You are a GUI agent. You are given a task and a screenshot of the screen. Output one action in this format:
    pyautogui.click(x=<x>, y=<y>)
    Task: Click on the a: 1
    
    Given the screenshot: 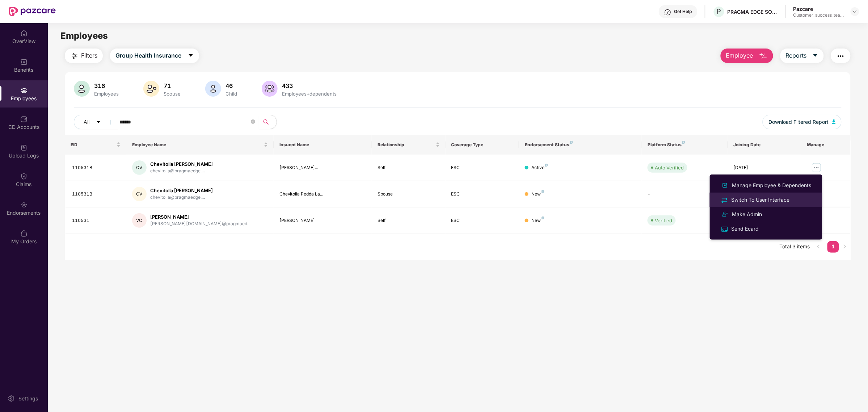 What is the action you would take?
    pyautogui.click(x=834, y=246)
    